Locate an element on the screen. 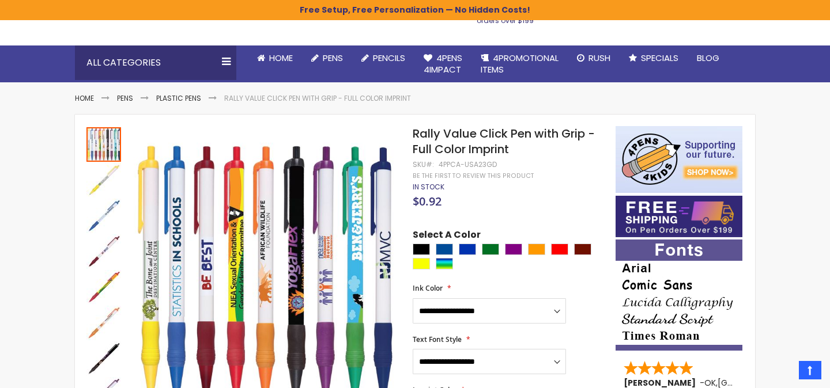 Image resolution: width=830 pixels, height=388 pixels. span: 4PROMOTIONAL ITEMS is located at coordinates (519, 63).